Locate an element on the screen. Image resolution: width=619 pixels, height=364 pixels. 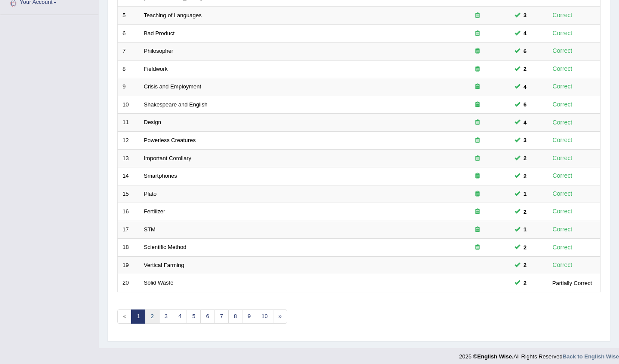
td: 9 is located at coordinates (129, 87).